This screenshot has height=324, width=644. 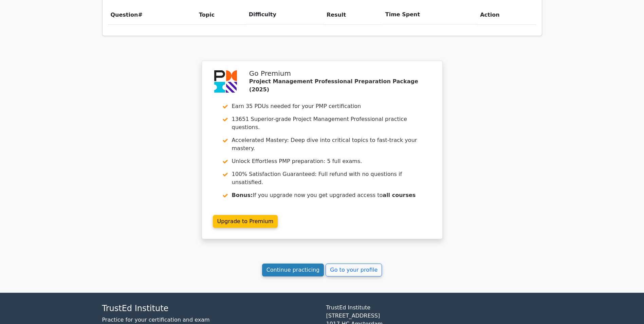 What do you see at coordinates (245, 222) in the screenshot?
I see `a: Upgrade to Premium` at bounding box center [245, 222].